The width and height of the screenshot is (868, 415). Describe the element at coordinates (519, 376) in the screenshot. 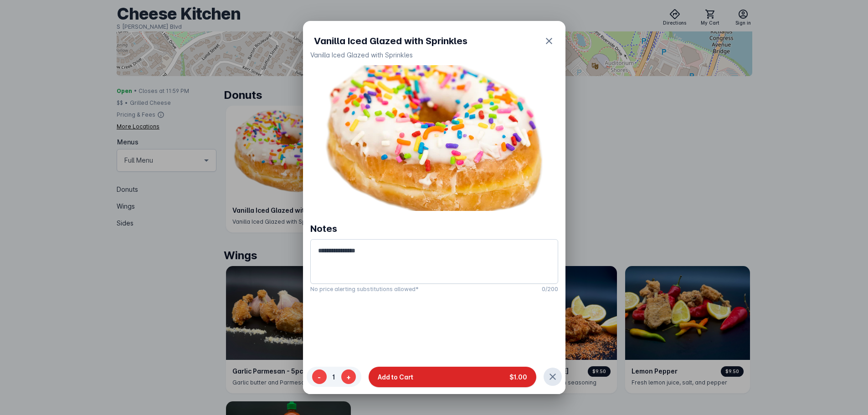

I see `span: $1.00` at that location.